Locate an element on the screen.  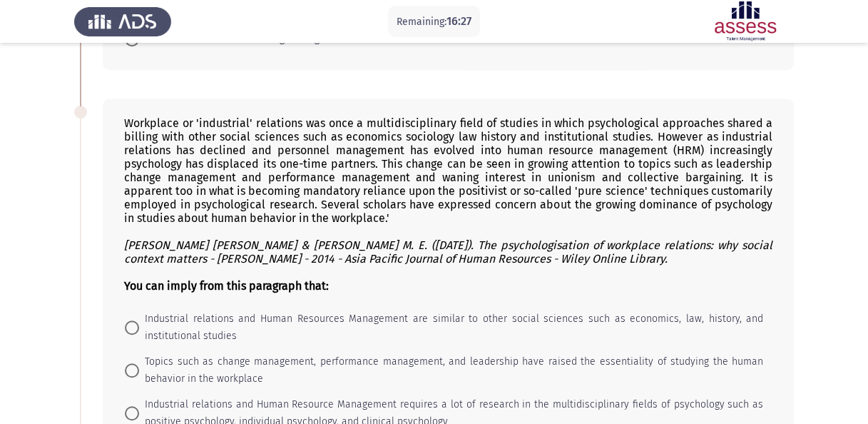
span: 16:27 is located at coordinates (458, 21).